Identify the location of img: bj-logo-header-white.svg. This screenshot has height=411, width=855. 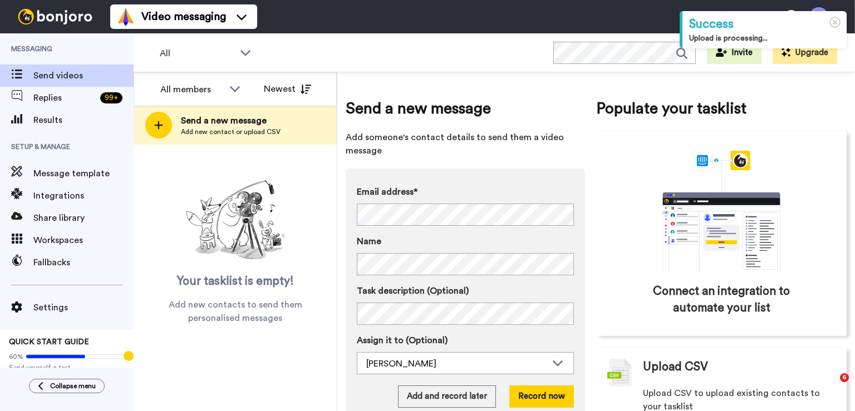
(55, 17).